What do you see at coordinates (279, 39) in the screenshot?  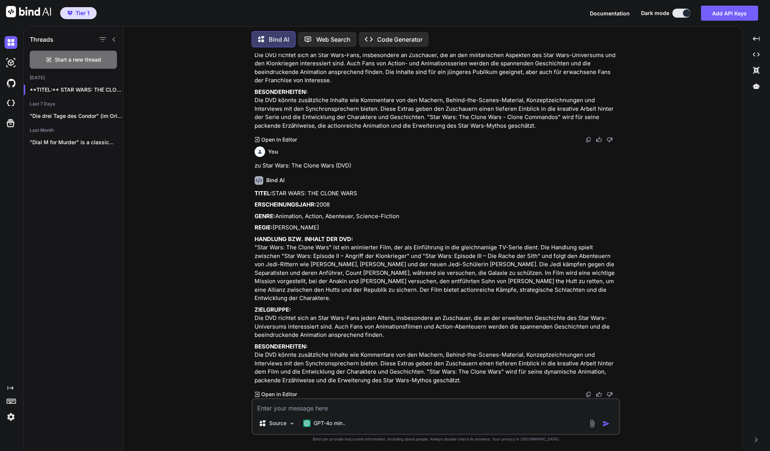 I see `p: Bind AI` at bounding box center [279, 39].